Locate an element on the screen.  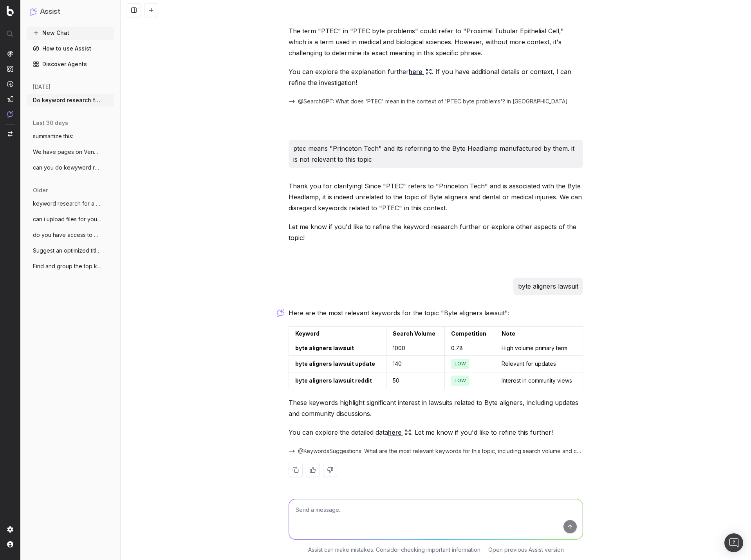
span: summartize this: is located at coordinates (53, 136).